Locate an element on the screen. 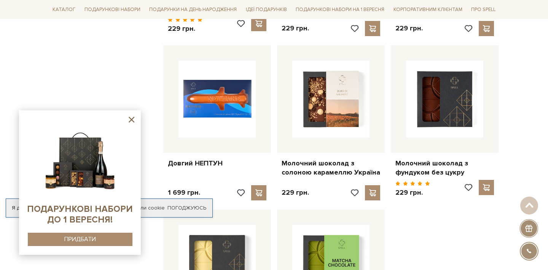  a: файли cookie is located at coordinates (147, 208).